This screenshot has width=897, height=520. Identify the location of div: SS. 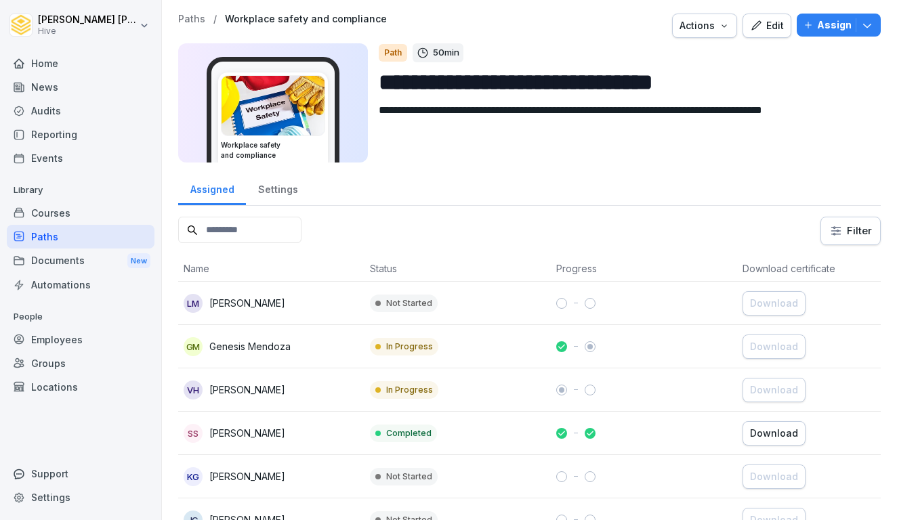
(193, 434).